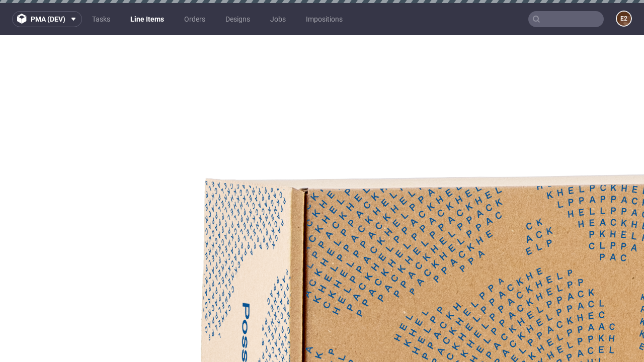 The image size is (644, 362). What do you see at coordinates (624, 19) in the screenshot?
I see `figcaption: e2` at bounding box center [624, 19].